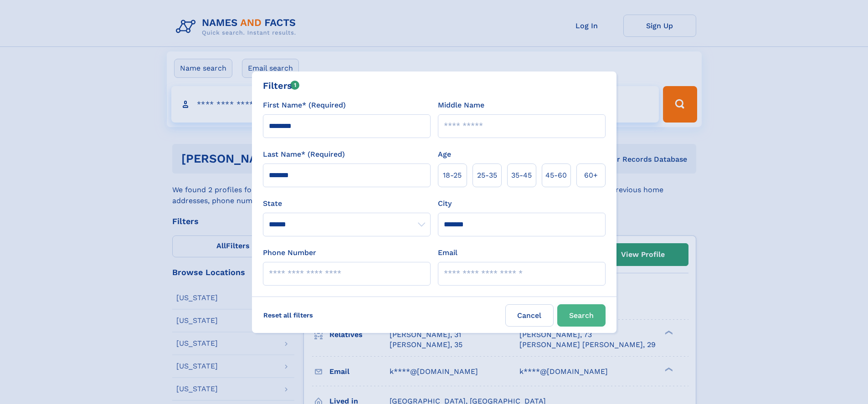 This screenshot has width=868, height=404. Describe the element at coordinates (289, 253) in the screenshot. I see `label: Phone Number` at that location.